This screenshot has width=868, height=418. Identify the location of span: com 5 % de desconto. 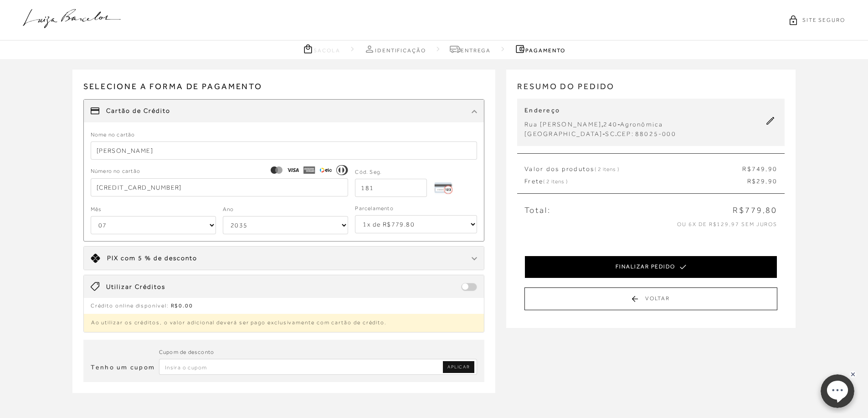
(159, 258).